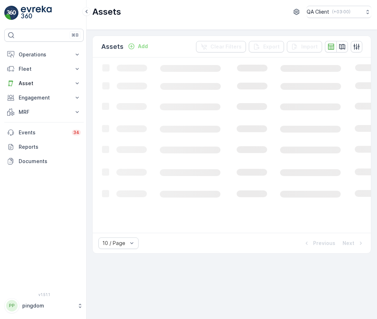 This screenshot has height=319, width=377. I want to click on p: Reports, so click(50, 147).